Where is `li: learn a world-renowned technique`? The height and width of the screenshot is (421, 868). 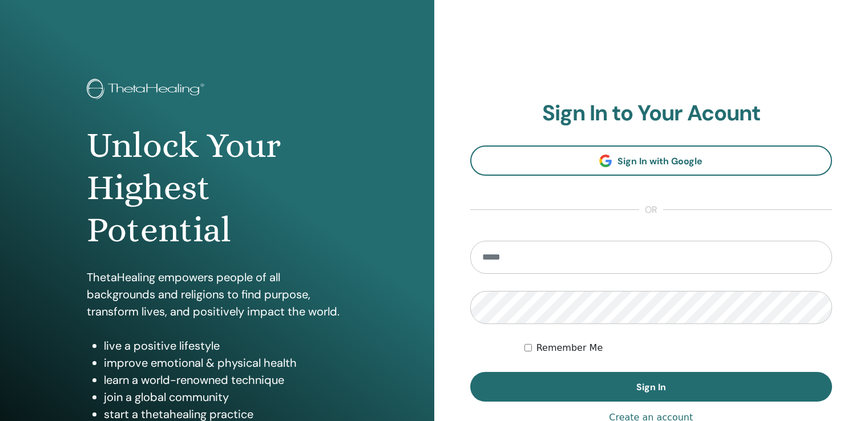 li: learn a world-renowned technique is located at coordinates (226, 380).